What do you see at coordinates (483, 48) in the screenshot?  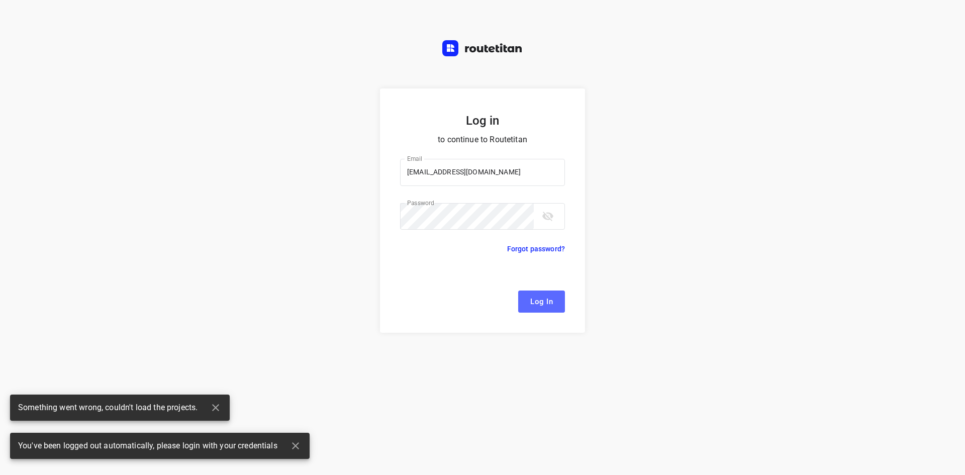 I see `img: Routetitan` at bounding box center [483, 48].